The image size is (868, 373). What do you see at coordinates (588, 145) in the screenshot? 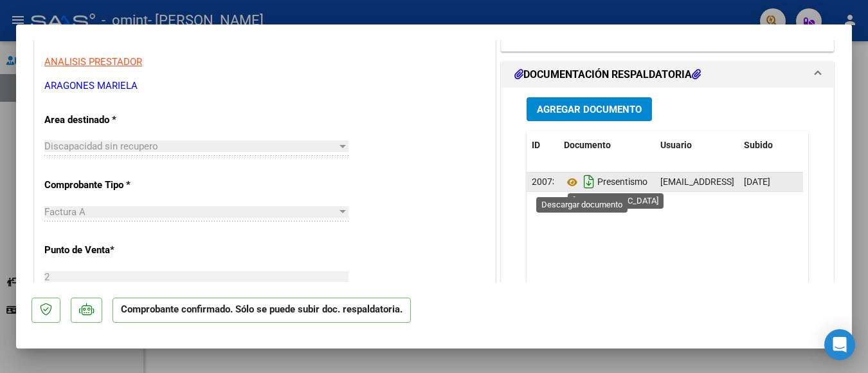
I see `span: Documento` at bounding box center [588, 145].